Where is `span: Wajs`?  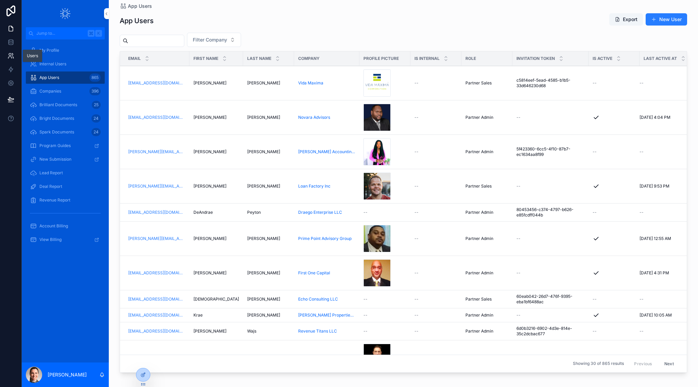 span: Wajs is located at coordinates (252, 331).